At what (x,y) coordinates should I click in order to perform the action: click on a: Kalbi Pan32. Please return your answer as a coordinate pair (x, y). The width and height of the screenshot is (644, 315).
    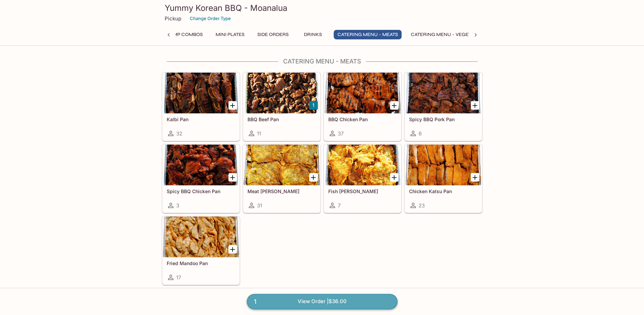
    Looking at the image, I should click on (201, 107).